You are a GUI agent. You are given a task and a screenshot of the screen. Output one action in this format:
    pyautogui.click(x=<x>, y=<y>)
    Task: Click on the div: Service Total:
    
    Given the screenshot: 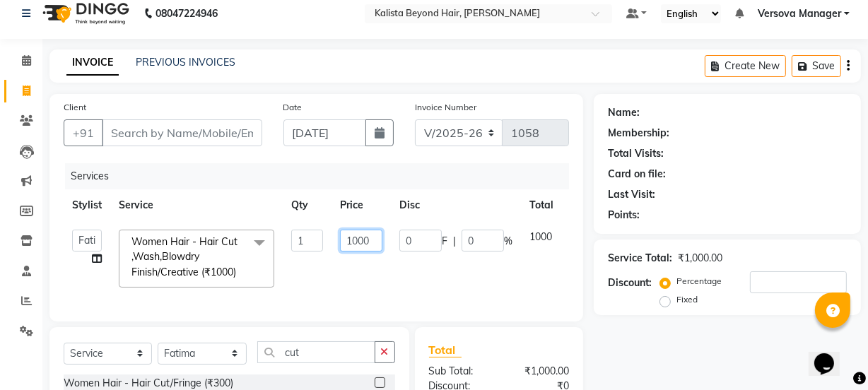 What is the action you would take?
    pyautogui.click(x=640, y=258)
    